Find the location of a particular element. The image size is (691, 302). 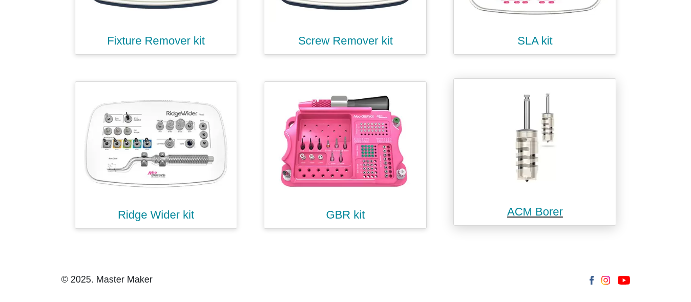

img: Instagram is located at coordinates (606, 280).